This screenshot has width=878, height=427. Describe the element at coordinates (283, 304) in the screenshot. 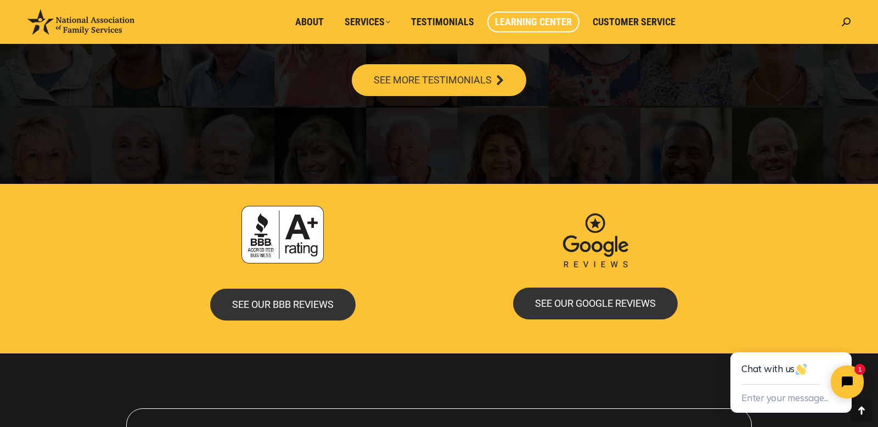

I see `a: SEE OUR BBB REVIEWS` at that location.